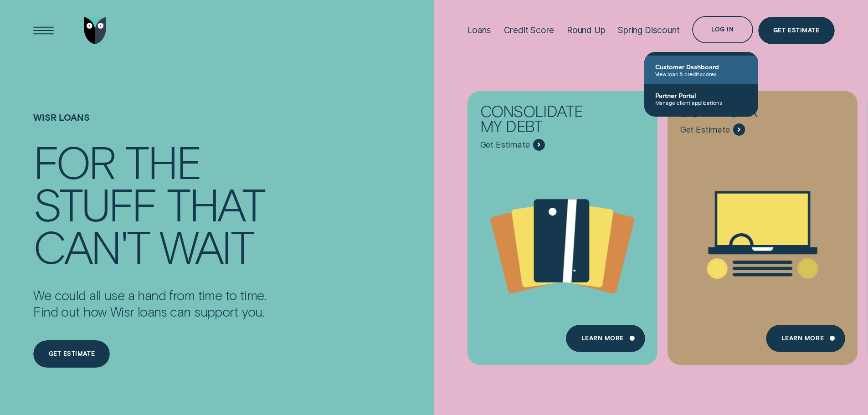 This screenshot has height=415, width=868. Describe the element at coordinates (701, 67) in the screenshot. I see `span: Customer Dashboard` at that location.